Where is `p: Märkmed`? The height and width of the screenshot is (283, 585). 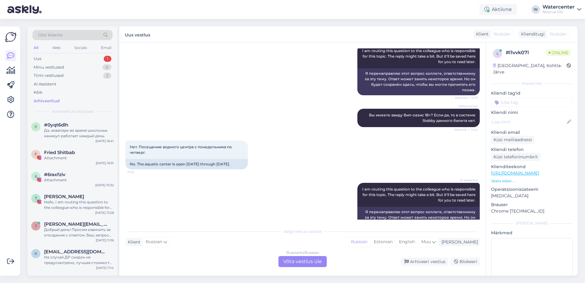 p: Märkmed is located at coordinates (531, 232).